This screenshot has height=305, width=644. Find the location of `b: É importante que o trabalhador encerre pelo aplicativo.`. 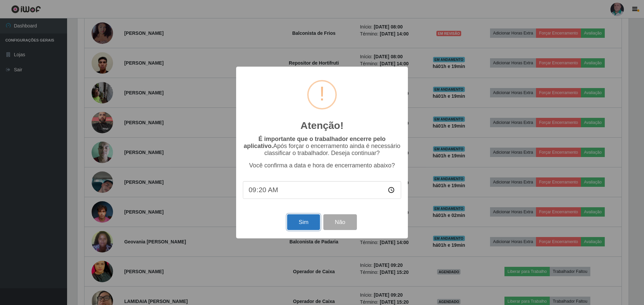

b: É importante que o trabalhador encerre pelo aplicativo. is located at coordinates (314, 142).